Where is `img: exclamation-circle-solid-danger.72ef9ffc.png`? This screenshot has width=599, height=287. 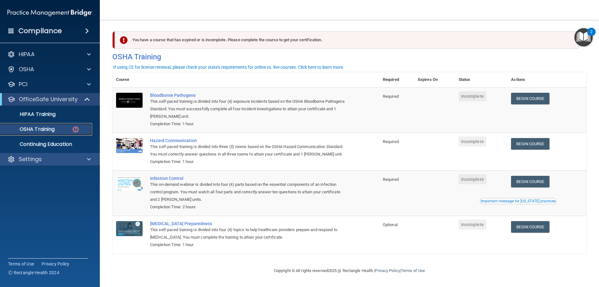
img: exclamation-circle-solid-danger.72ef9ffc.png is located at coordinates (124, 40).